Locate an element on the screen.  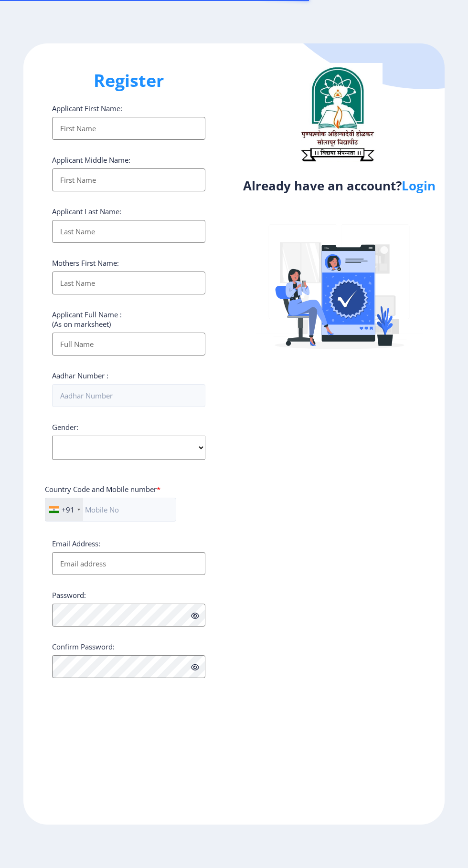
input: Email address is located at coordinates (129, 564).